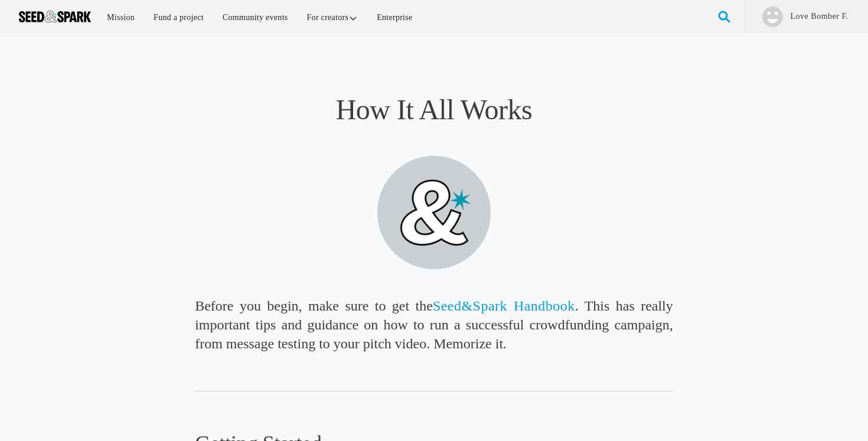  What do you see at coordinates (120, 17) in the screenshot?
I see `a: Mission` at bounding box center [120, 17].